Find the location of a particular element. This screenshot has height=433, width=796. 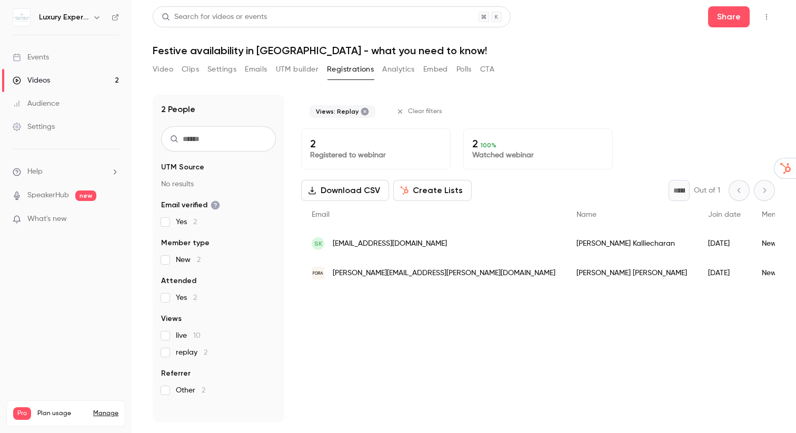

span: Join date is located at coordinates (724, 215).